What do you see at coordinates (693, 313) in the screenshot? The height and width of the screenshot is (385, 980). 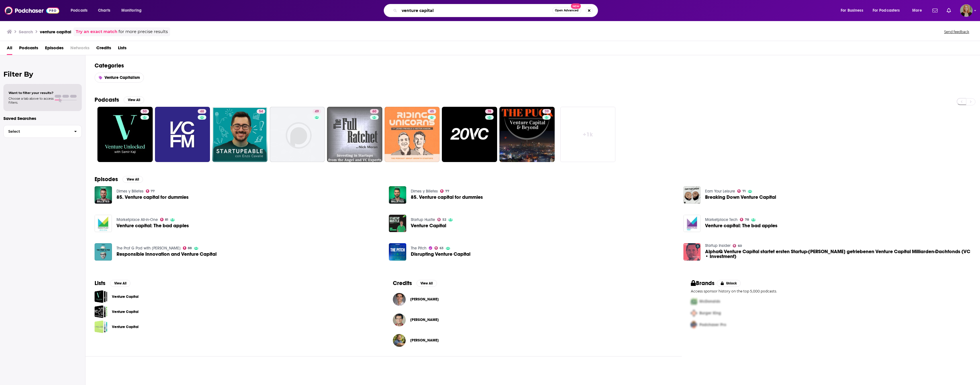 I see `img: Second Pro Logo` at bounding box center [693, 313].